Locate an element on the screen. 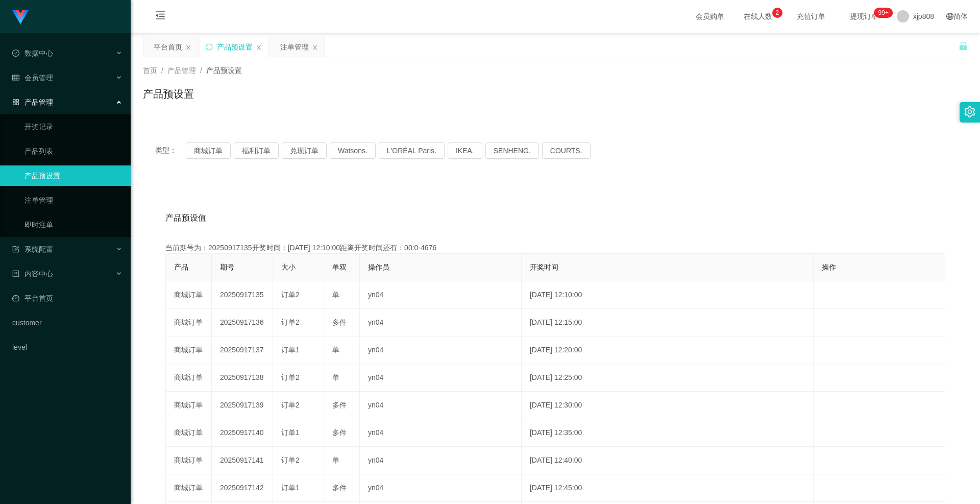 The image size is (980, 504). span: 期号 is located at coordinates (227, 267).